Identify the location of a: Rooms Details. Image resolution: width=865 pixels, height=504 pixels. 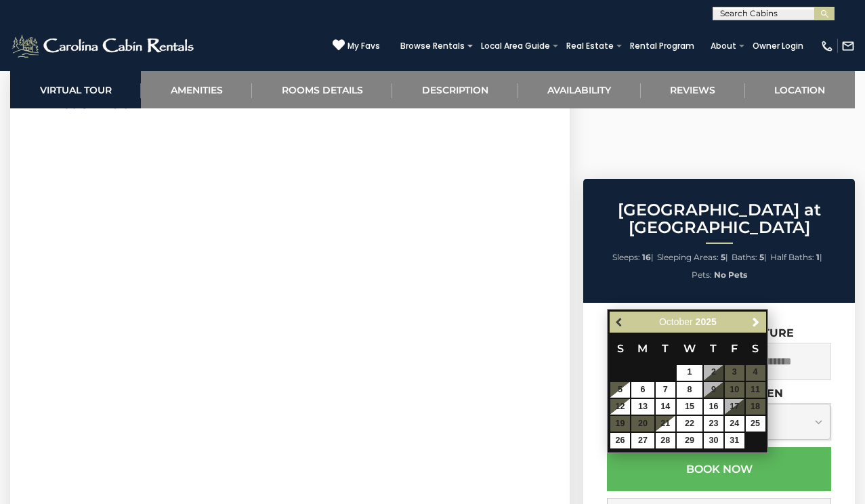
(322, 89).